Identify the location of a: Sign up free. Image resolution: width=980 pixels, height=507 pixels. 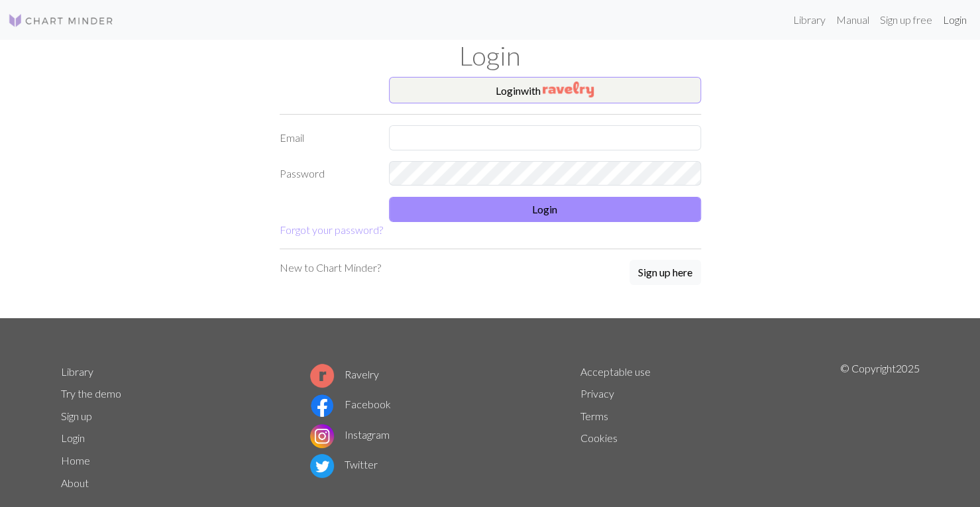
(906, 20).